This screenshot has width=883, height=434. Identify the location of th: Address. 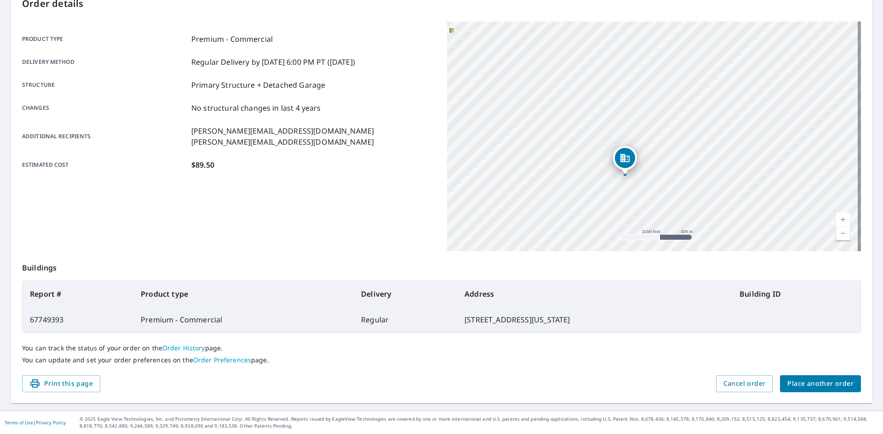
(594, 294).